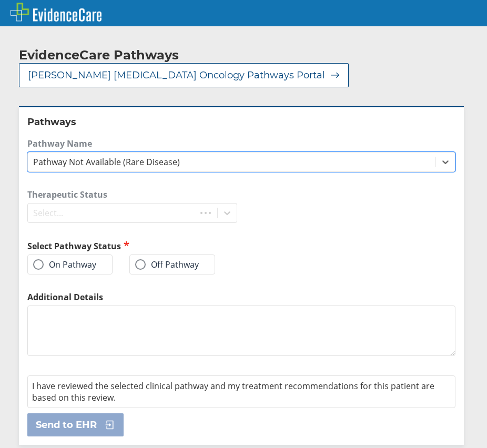 Image resolution: width=487 pixels, height=448 pixels. I want to click on label: Therapeutic Status, so click(132, 195).